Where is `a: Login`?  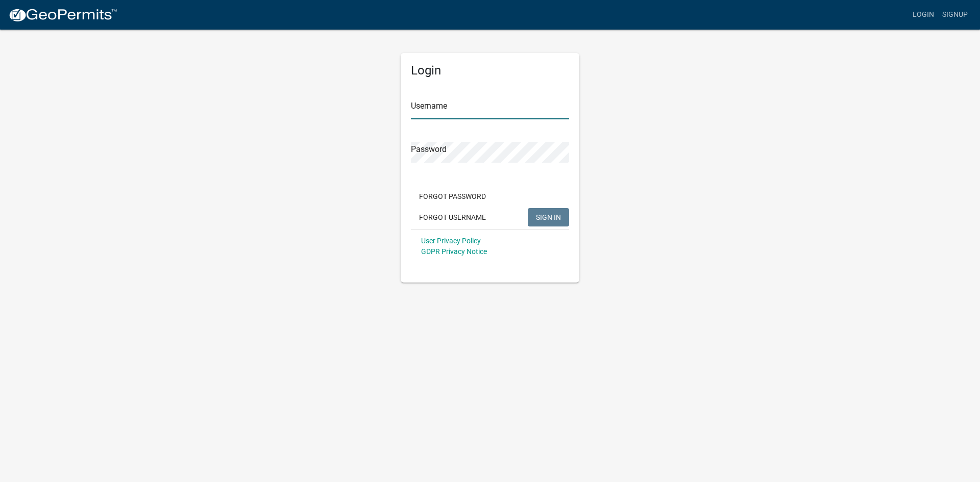 a: Login is located at coordinates (924, 15).